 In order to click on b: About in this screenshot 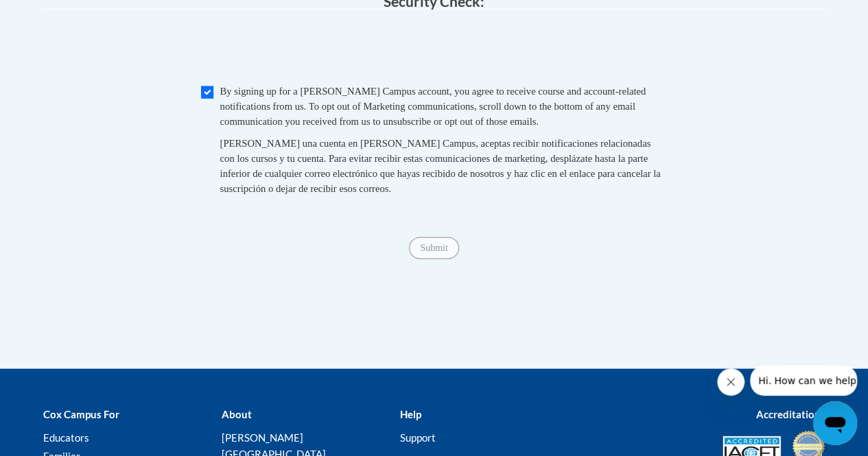, I will do `click(236, 414)`.